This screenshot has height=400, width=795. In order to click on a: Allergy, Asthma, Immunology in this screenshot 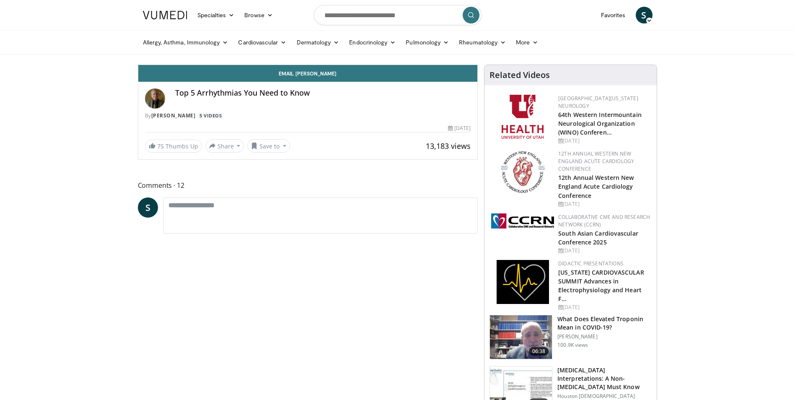, I will do `click(186, 42)`.